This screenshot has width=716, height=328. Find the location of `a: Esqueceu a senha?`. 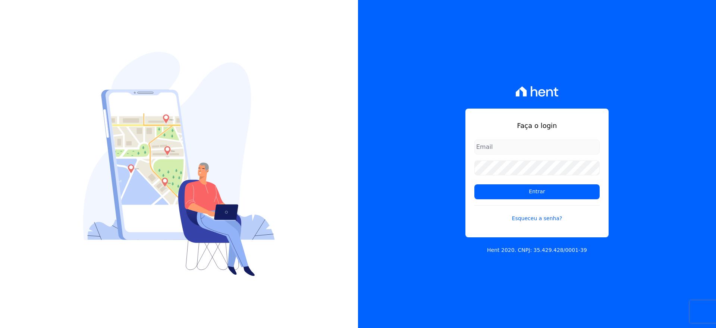

a: Esqueceu a senha? is located at coordinates (537, 214).